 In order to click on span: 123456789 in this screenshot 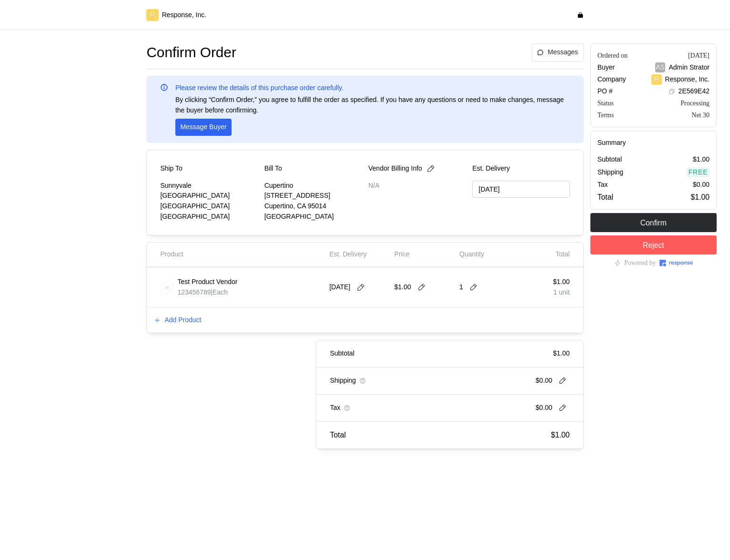, I will do `click(194, 292)`.